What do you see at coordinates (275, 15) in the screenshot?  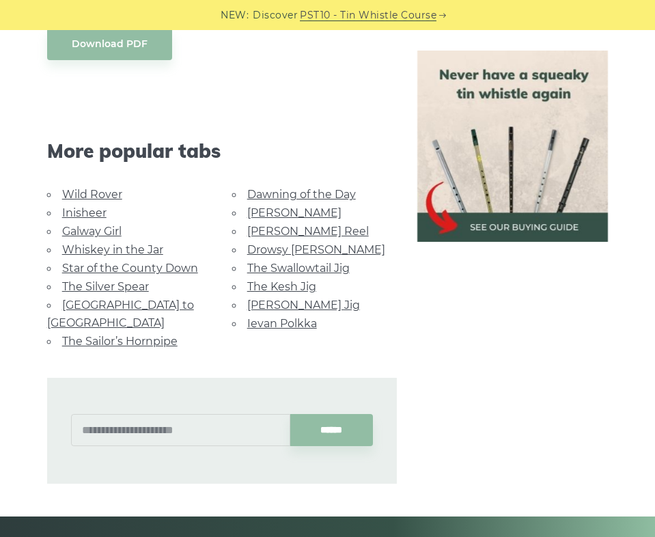 I see `span: Discover` at bounding box center [275, 15].